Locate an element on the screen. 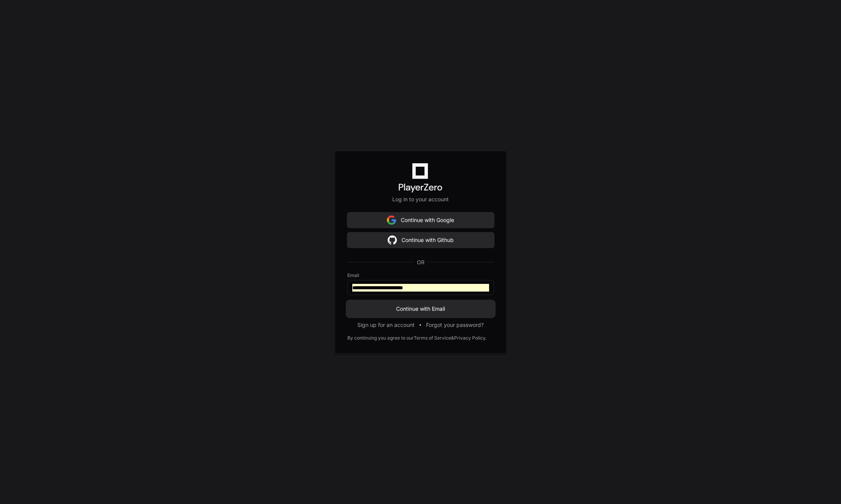  button: Forgot your password? is located at coordinates (455, 325).